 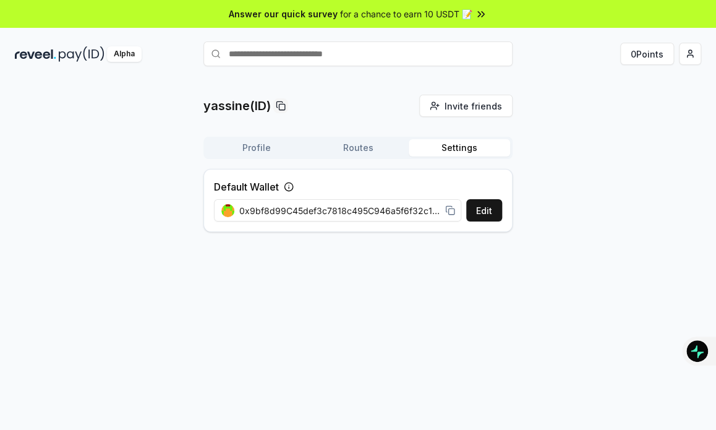 What do you see at coordinates (647, 54) in the screenshot?
I see `button: 0Points` at bounding box center [647, 54].